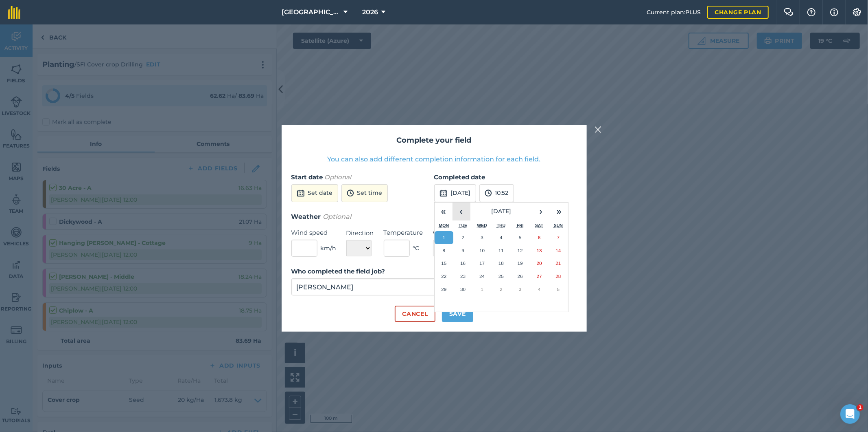  What do you see at coordinates (559, 250) in the screenshot?
I see `abbr: 14 September 2025` at bounding box center [559, 250].